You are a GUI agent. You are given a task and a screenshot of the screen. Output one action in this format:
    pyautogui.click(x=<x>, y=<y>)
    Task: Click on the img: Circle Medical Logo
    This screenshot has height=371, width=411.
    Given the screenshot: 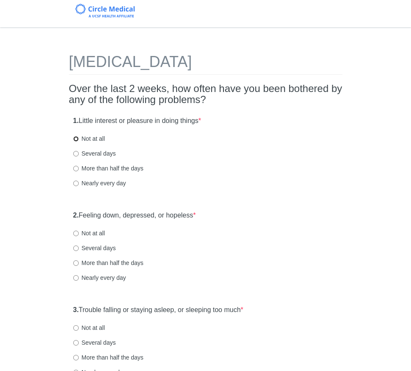 What is the action you would take?
    pyautogui.click(x=105, y=11)
    